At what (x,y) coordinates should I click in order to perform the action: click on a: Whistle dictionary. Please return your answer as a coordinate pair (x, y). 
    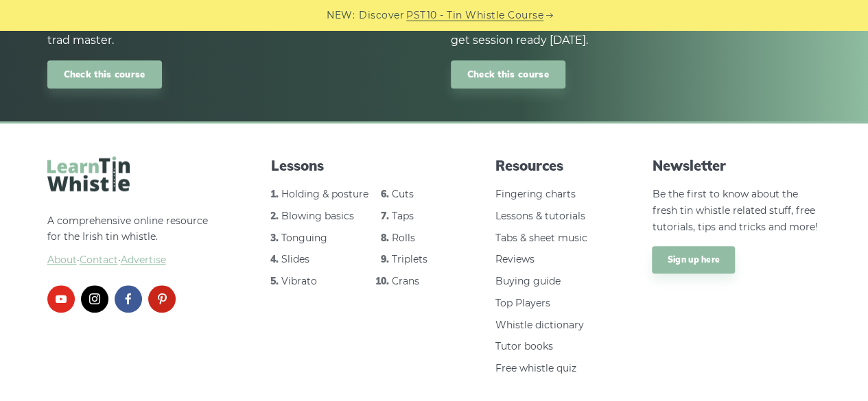
    Looking at the image, I should click on (539, 325).